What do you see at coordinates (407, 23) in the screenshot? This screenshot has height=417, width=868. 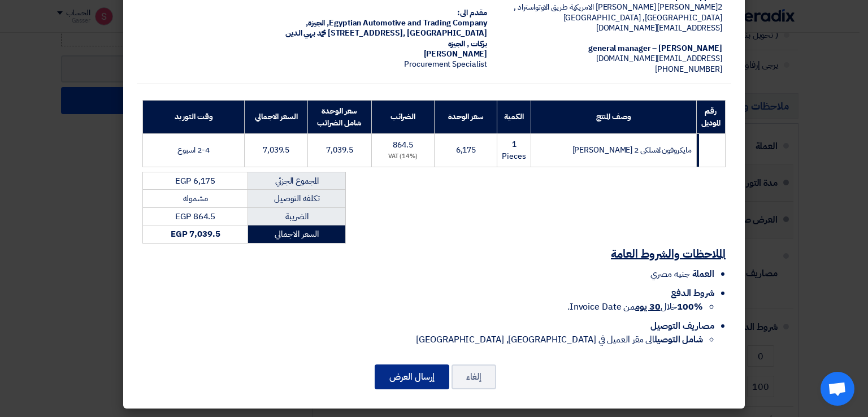 I see `span: Egyptian Automotive and Trading Company,` at bounding box center [407, 23].